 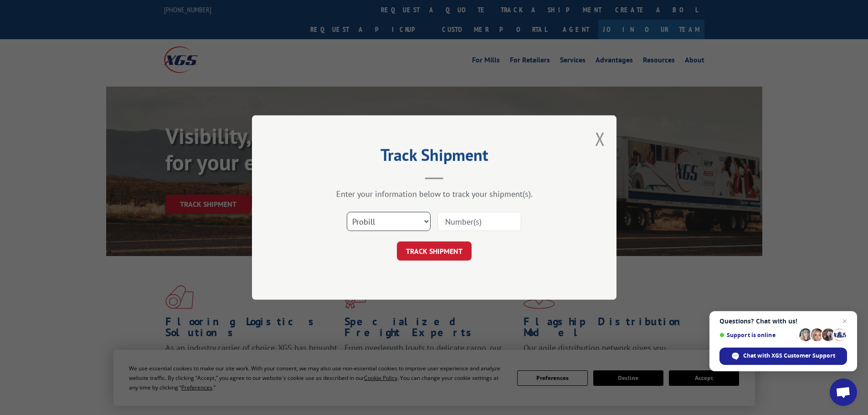 What do you see at coordinates (758, 335) in the screenshot?
I see `span: Support is online` at bounding box center [758, 335].